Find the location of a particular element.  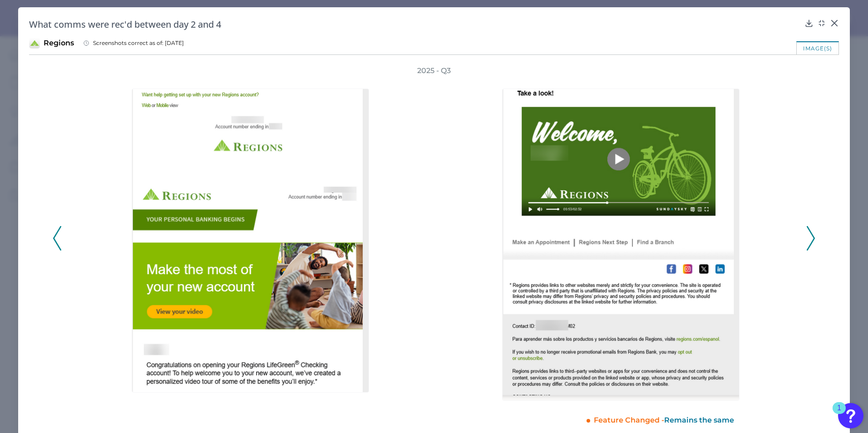

img: 7205d-Regions-Onboarding-Q3-2025.png is located at coordinates (621, 244).